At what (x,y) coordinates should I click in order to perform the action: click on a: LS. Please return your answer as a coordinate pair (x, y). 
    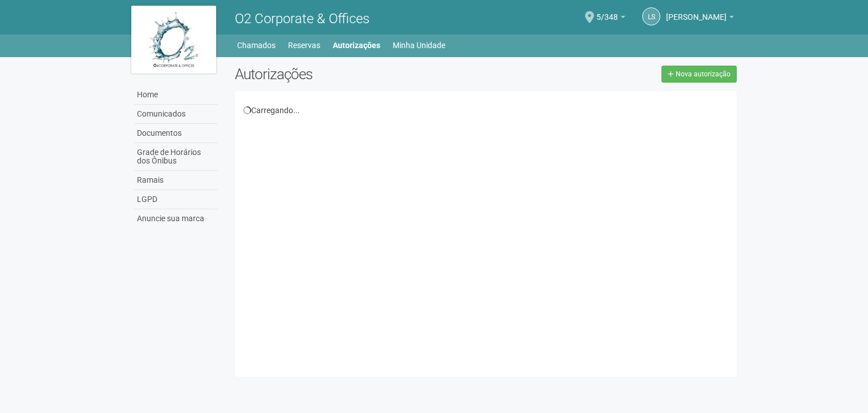
    Looking at the image, I should click on (651, 16).